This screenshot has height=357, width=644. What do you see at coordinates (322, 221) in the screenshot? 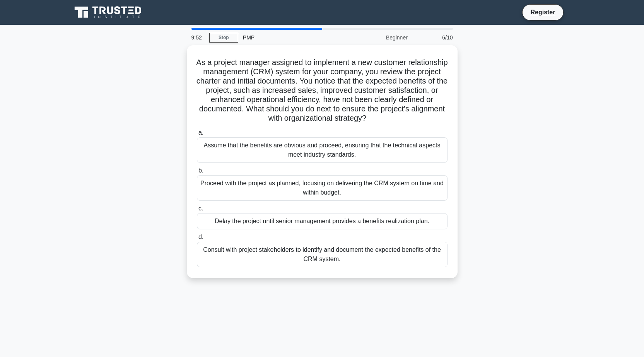
I see `div: Delay the project until senior management provides a benefits realization plan.` at bounding box center [322, 221].